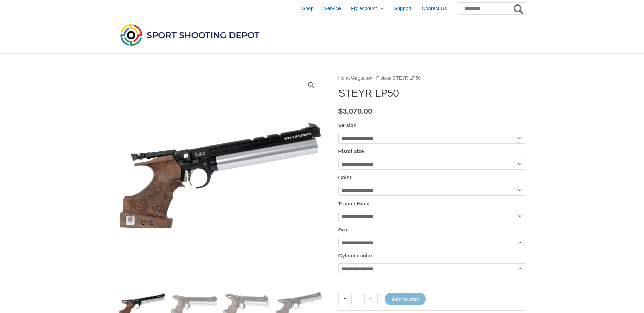 This screenshot has width=644, height=313. What do you see at coordinates (358, 299) in the screenshot?
I see `input: Product quantity` at bounding box center [358, 299].